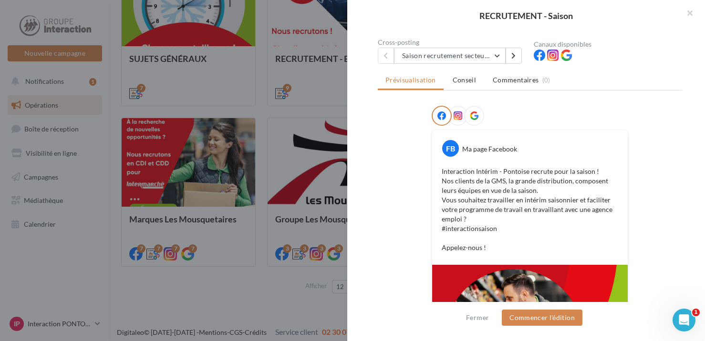 The width and height of the screenshot is (705, 341). What do you see at coordinates (489, 149) in the screenshot?
I see `div: Ma page Facebook` at bounding box center [489, 149].